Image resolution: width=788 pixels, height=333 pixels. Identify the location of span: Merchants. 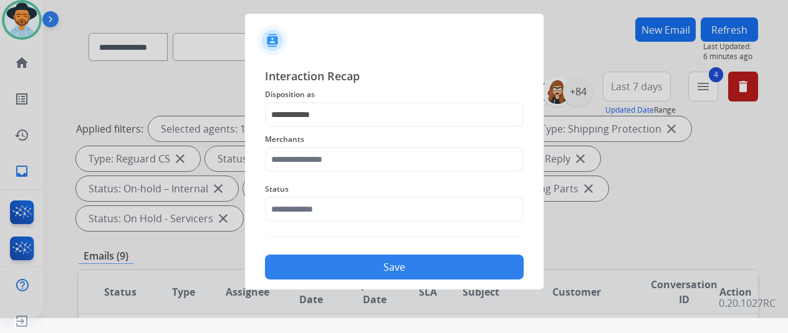
(394, 140).